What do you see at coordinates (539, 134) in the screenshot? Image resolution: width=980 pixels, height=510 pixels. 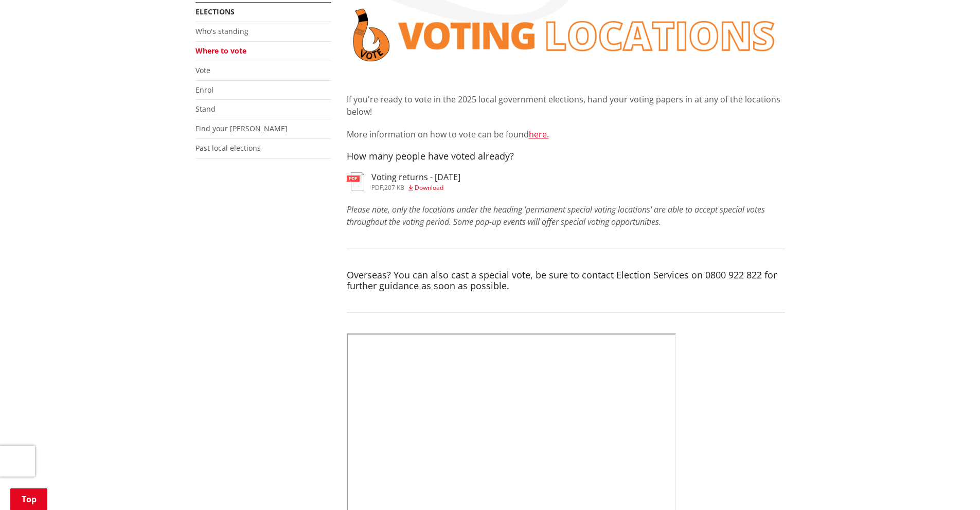 I see `a: here.` at bounding box center [539, 134].